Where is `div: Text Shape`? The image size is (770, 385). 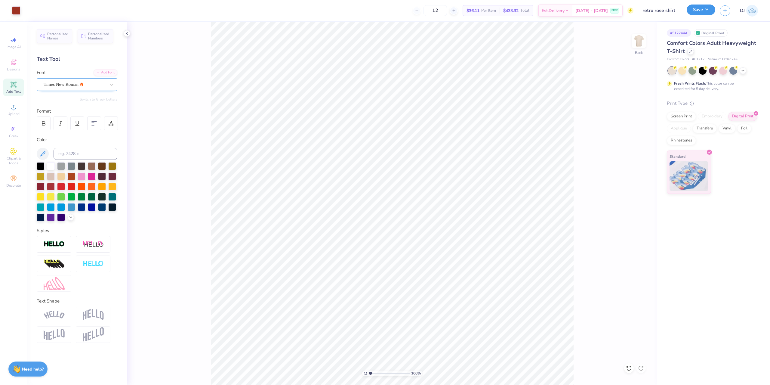
div: Text Shape is located at coordinates (77, 301).